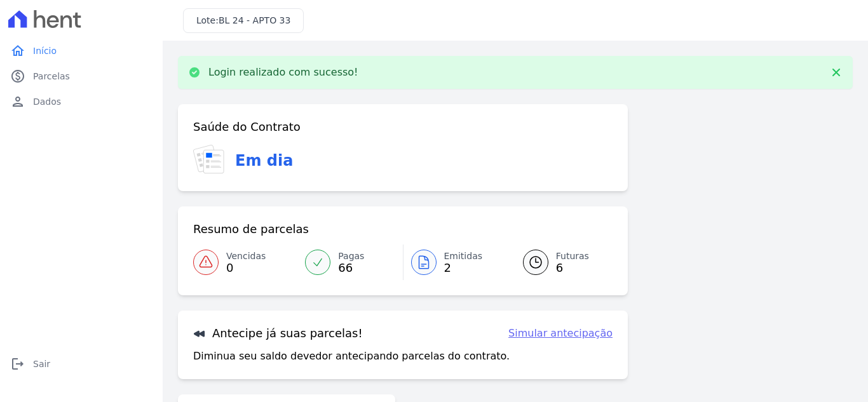  Describe the element at coordinates (51, 76) in the screenshot. I see `span: Parcelas` at that location.